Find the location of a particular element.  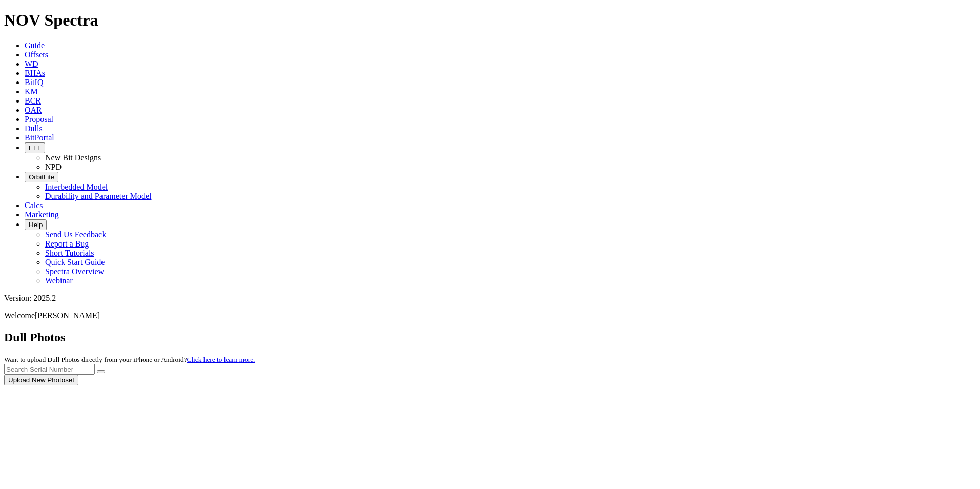

a: Guide is located at coordinates (35, 45).